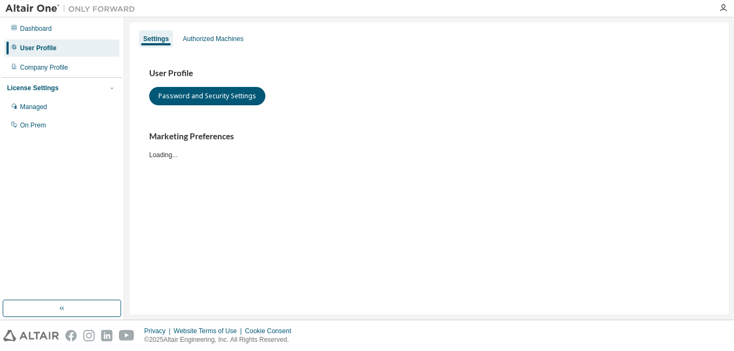 The image size is (734, 351). I want to click on p: © 2025 Altair Engineering, Inc. All Rights Reserved., so click(221, 340).